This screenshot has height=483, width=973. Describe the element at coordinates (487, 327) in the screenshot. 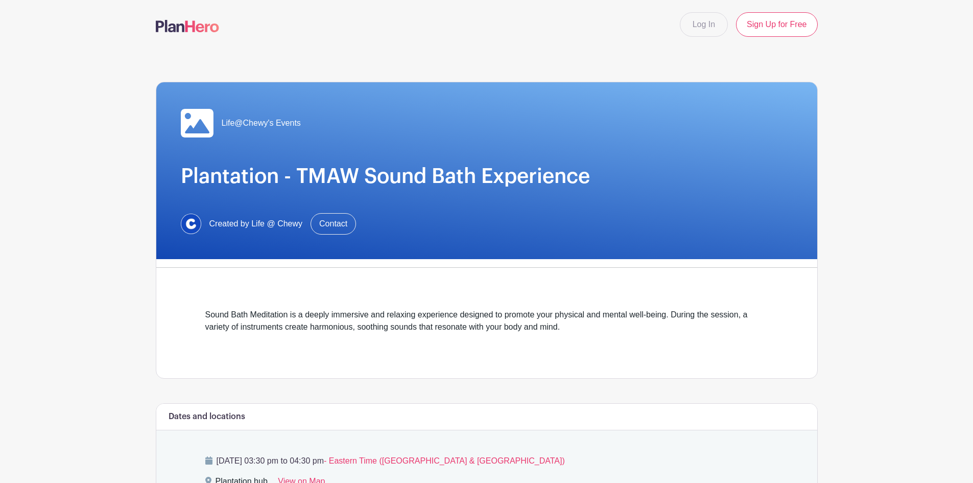

I see `div: Sound Bath Meditation is a deeply immersive and relaxing experience designed to promote your phys...` at that location.